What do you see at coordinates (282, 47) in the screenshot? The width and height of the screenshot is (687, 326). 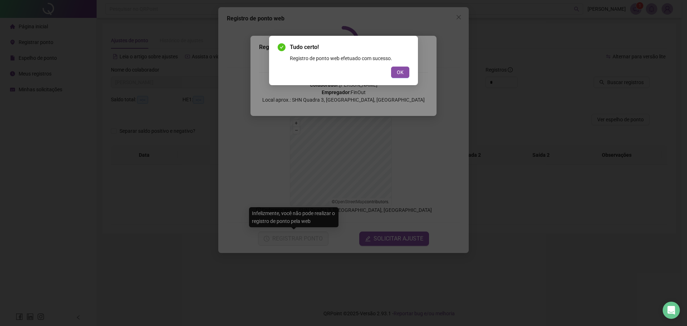 I see `span: check-circle` at bounding box center [282, 47].